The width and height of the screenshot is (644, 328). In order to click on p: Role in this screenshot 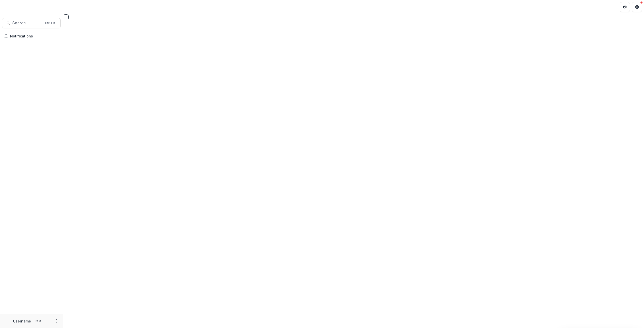, I will do `click(38, 321)`.